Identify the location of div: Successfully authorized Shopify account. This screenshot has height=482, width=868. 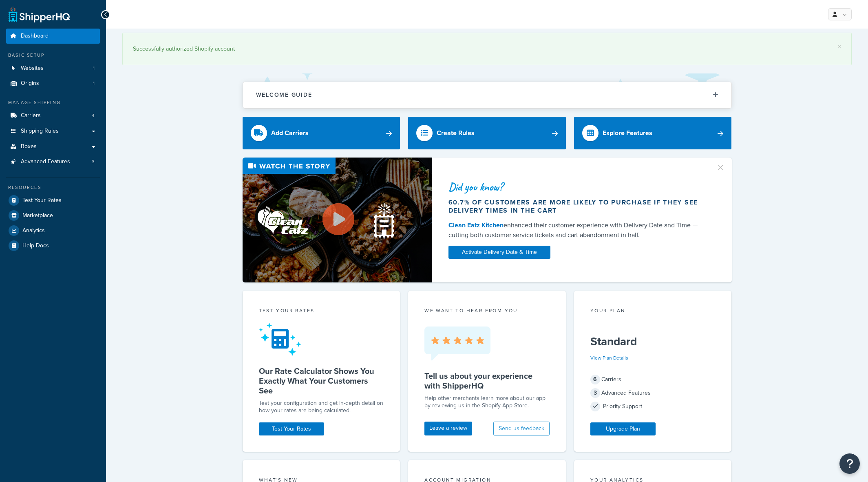
(487, 49).